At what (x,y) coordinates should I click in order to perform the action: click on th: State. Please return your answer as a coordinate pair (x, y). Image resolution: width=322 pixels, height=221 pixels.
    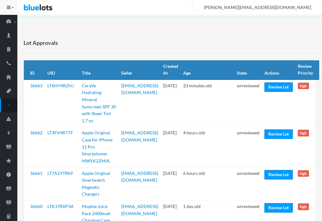
    Looking at the image, I should click on (248, 70).